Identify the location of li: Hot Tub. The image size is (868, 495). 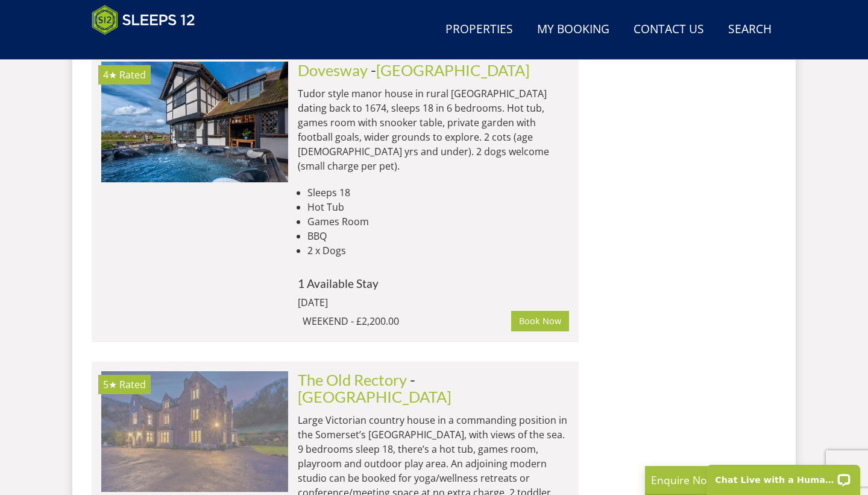
(438, 207).